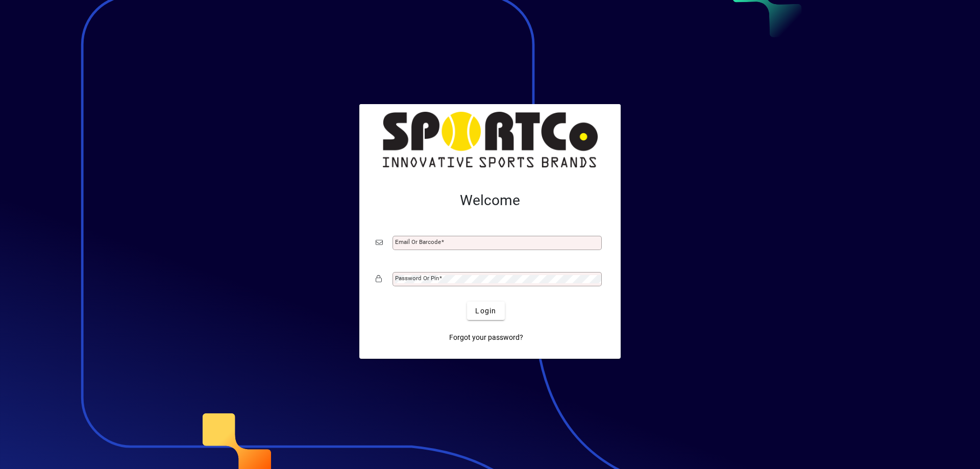 This screenshot has width=980, height=469. What do you see at coordinates (490, 201) in the screenshot?
I see `h2: Welcome` at bounding box center [490, 201].